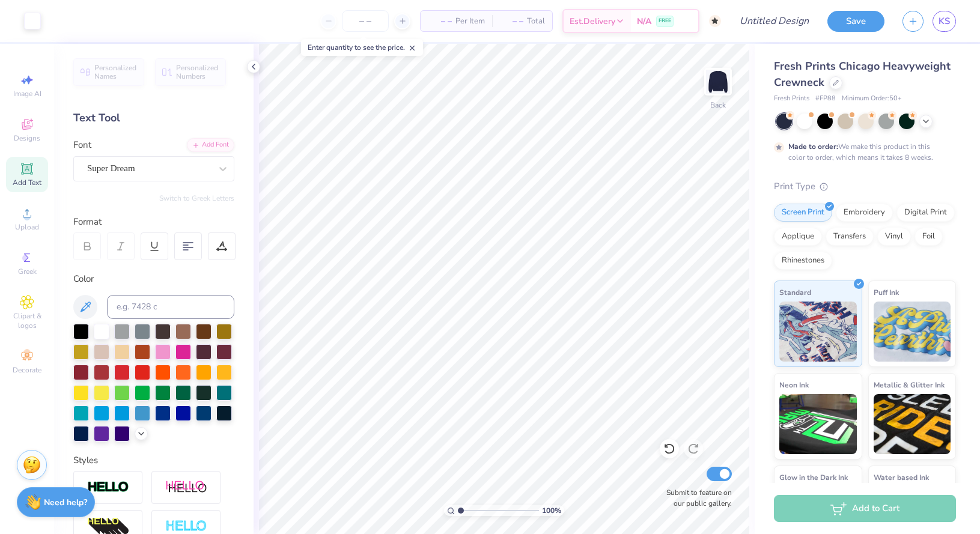  Describe the element at coordinates (552, 511) in the screenshot. I see `span: 100 %` at that location.